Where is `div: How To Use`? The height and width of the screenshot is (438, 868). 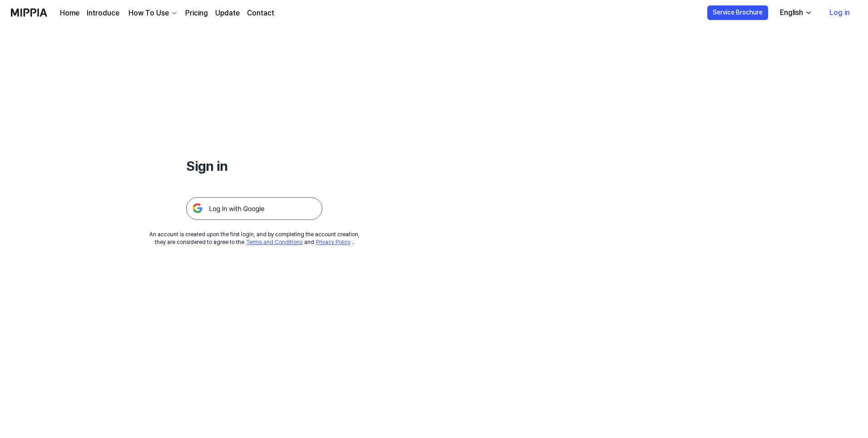
div: How To Use is located at coordinates (148, 13).